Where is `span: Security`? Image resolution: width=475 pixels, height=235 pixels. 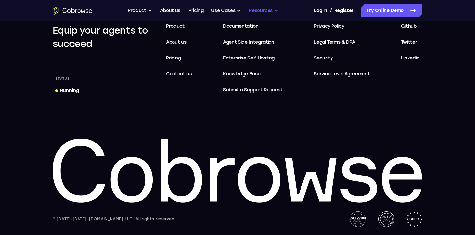 span: Security is located at coordinates (323, 58).